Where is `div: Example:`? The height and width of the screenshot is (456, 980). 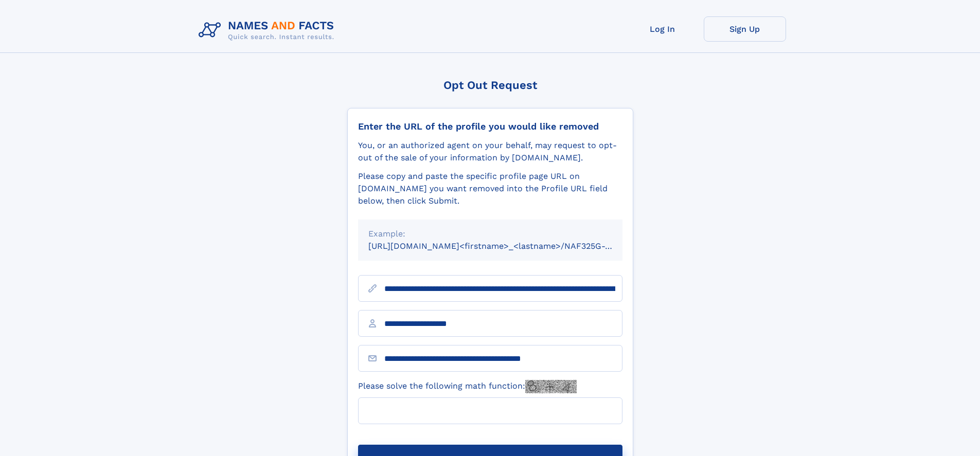 div: Example: is located at coordinates (490, 234).